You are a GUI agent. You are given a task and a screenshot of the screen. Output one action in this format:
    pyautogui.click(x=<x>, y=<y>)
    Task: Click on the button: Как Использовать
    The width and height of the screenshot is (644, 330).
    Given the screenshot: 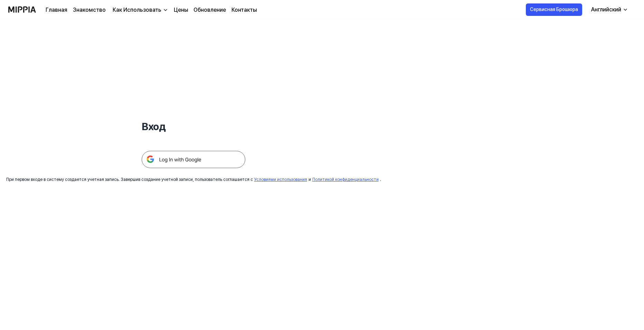 What is the action you would take?
    pyautogui.click(x=140, y=10)
    